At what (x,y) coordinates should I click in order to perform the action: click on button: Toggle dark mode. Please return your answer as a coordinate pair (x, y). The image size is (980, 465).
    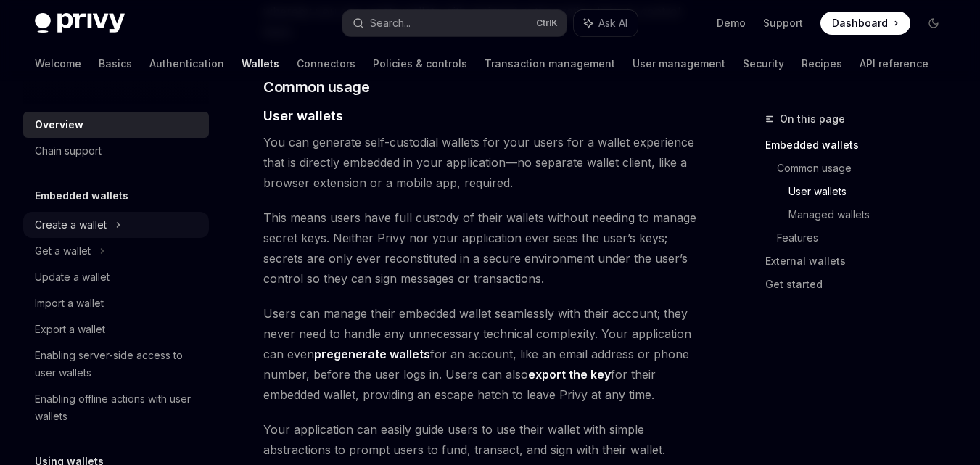
    Looking at the image, I should click on (934, 23).